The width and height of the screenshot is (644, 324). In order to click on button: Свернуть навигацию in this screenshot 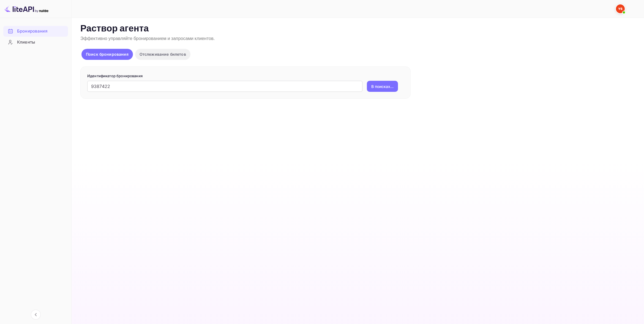, I will do `click(36, 314)`.